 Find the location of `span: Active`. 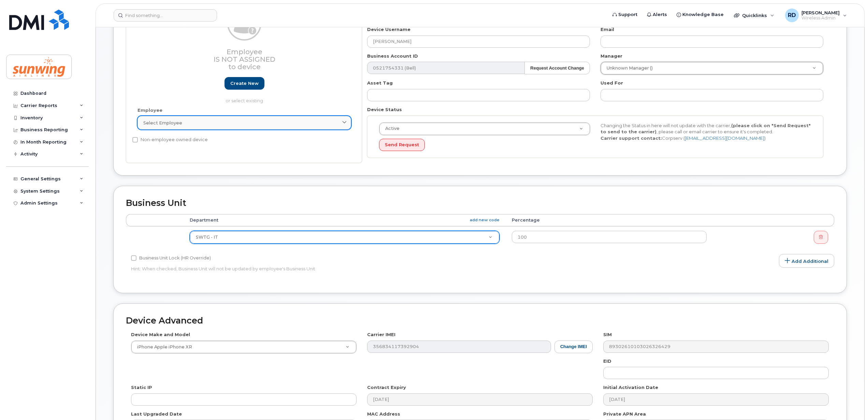

span: Active is located at coordinates (391, 128).